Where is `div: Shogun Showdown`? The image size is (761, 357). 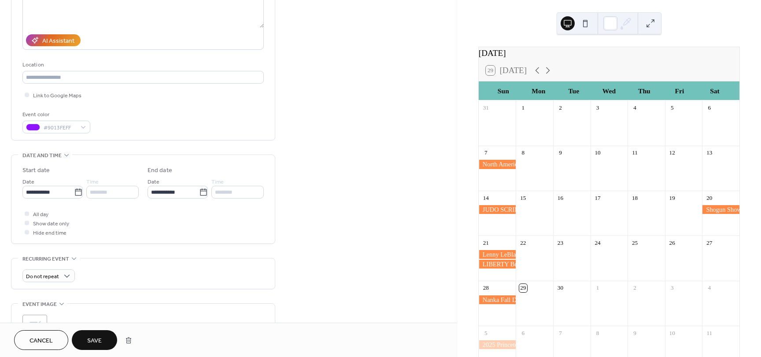 div: Shogun Showdown is located at coordinates (721, 210).